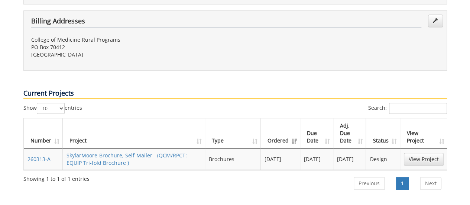  I want to click on a: Edit Addresses, so click(436, 21).